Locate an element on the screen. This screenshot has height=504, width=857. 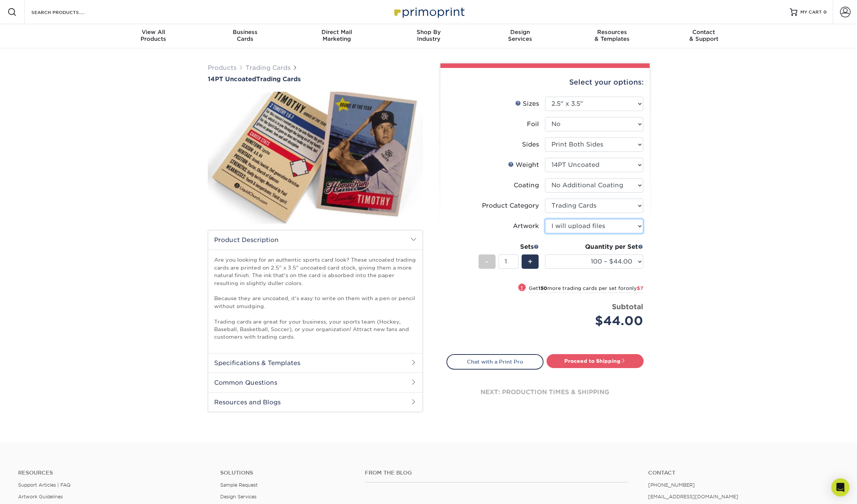
a: Sample Request is located at coordinates (238, 485).